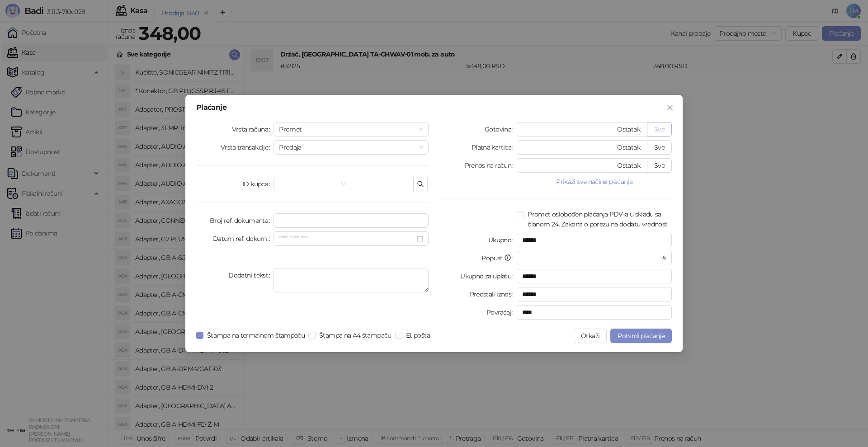 This screenshot has width=868, height=447. Describe the element at coordinates (351, 148) in the screenshot. I see `span: Prodaja` at that location.